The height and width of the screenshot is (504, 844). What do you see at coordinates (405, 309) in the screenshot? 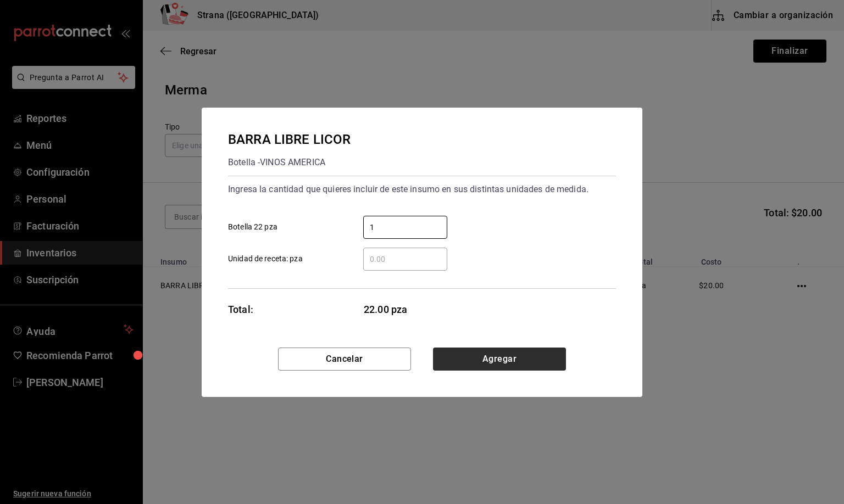
I see `span: 22.00 pza` at bounding box center [405, 309].